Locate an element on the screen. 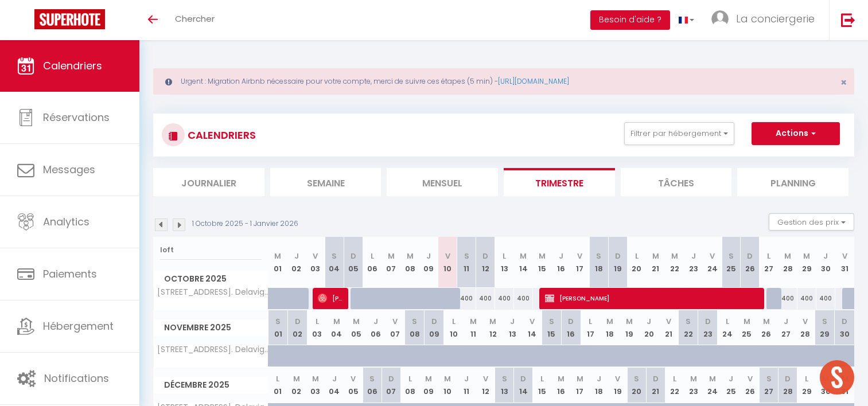 The width and height of the screenshot is (868, 406). li: Semaine is located at coordinates (326, 181).